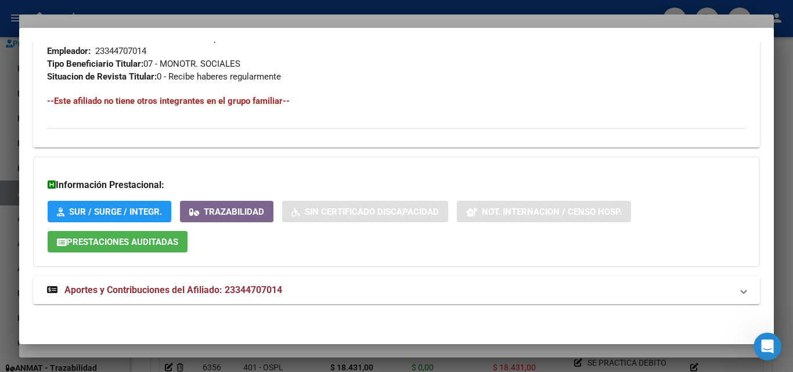 The width and height of the screenshot is (793, 372). I want to click on button: SUR / SURGE / INTEGR., so click(109, 211).